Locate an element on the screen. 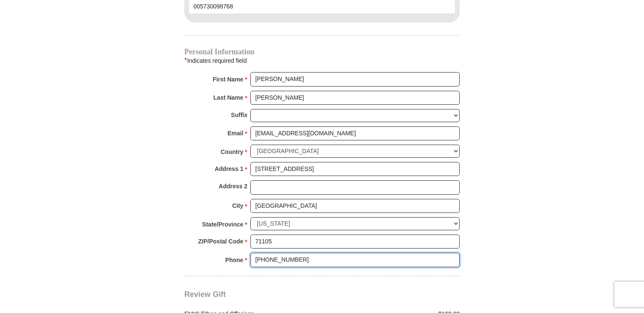  strong: City is located at coordinates (237, 206).